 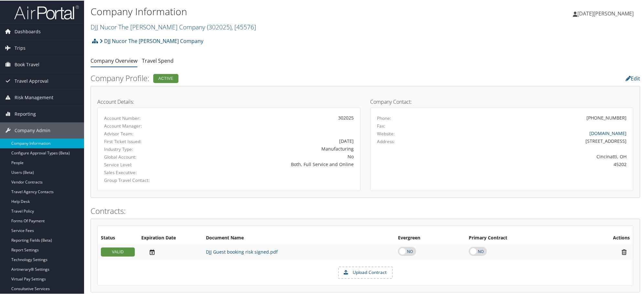 I want to click on span: , [ 45576 ], so click(x=244, y=26).